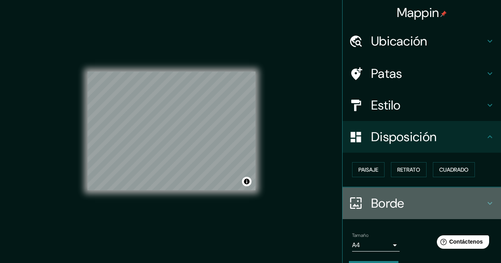 The height and width of the screenshot is (263, 501). I want to click on font: Cuadrado, so click(454, 170).